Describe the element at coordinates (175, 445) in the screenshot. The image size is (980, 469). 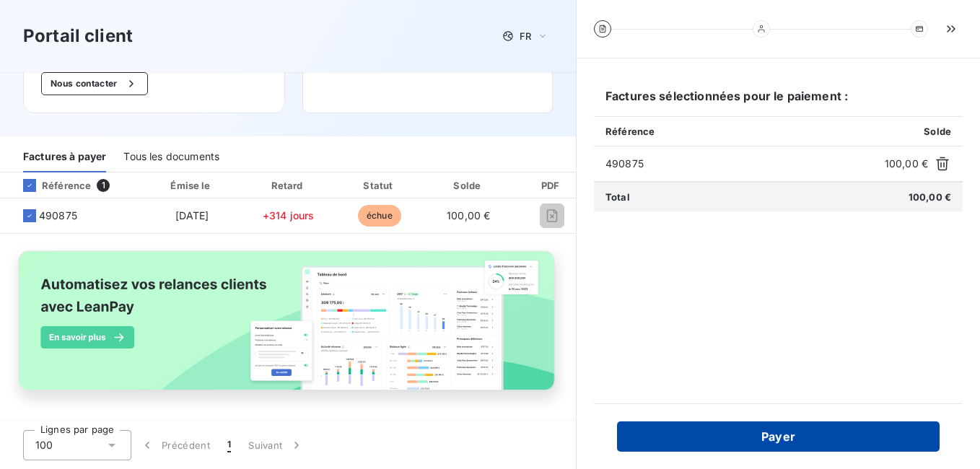
I see `button: Précédent` at that location.